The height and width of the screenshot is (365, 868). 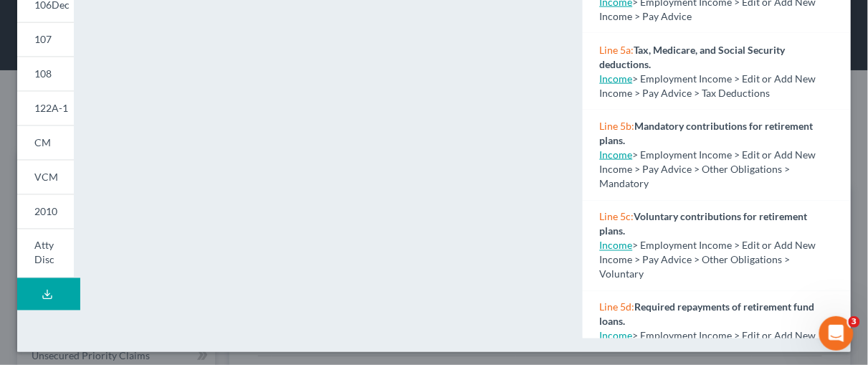 What do you see at coordinates (708, 169) in the screenshot?
I see `span: > Employment Income > Edit or Add New Income > Pay Advice > Other Obligations > Mandatory` at bounding box center [708, 169].